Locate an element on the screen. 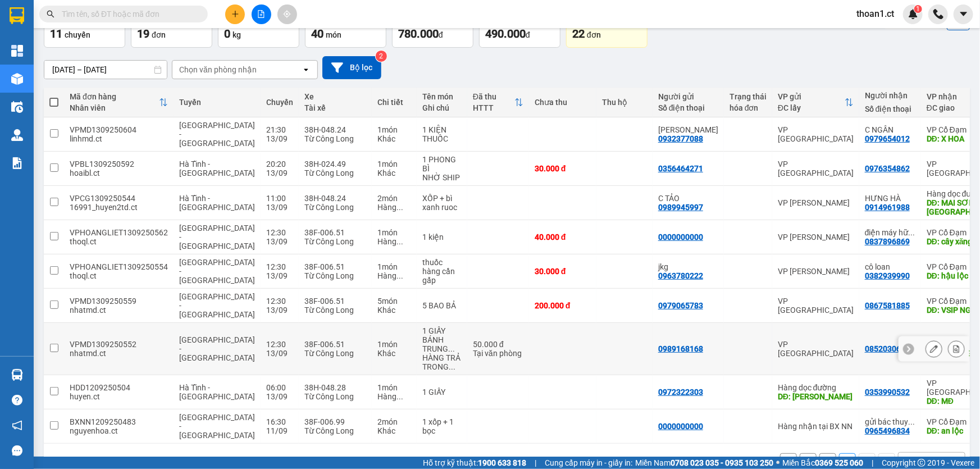 The height and width of the screenshot is (469, 980). div: NHỜ SHIP is located at coordinates (442, 178).